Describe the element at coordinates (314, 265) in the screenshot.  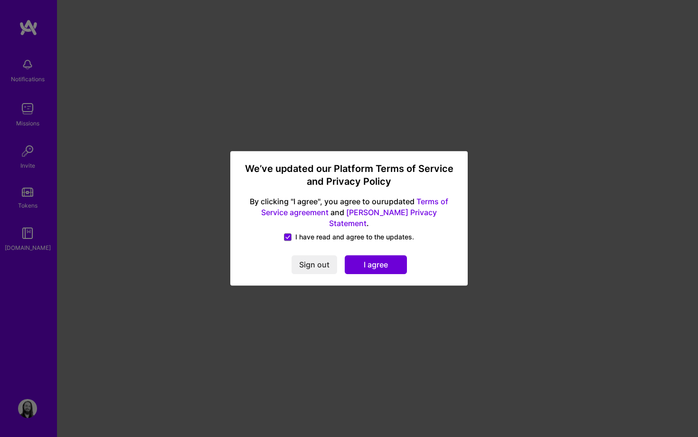
I see `button: Sign out` at that location.